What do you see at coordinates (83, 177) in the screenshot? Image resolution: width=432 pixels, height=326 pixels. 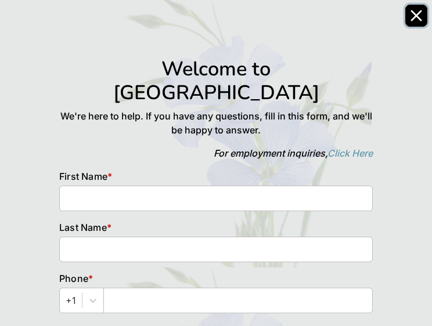 I see `span: First Name` at bounding box center [83, 177].